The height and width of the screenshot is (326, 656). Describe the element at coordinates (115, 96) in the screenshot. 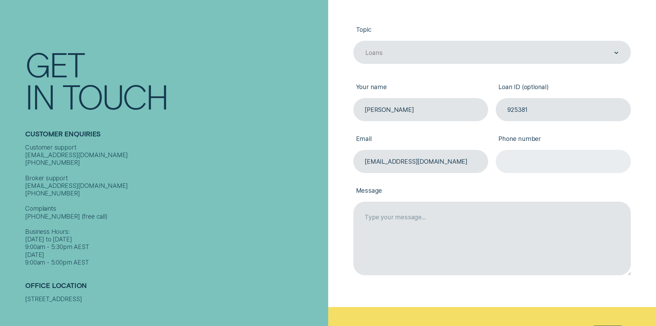

I see `div: Touch` at that location.